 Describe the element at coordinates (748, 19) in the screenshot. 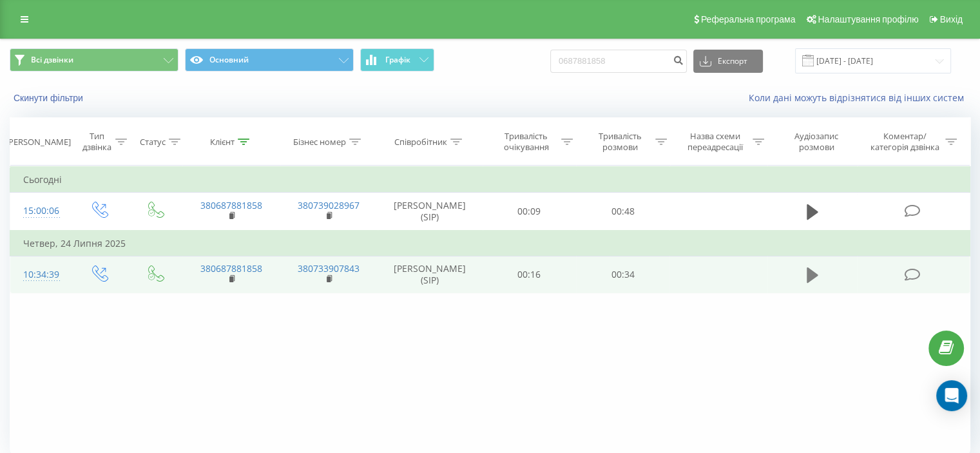

I see `span: Реферальна програма` at that location.